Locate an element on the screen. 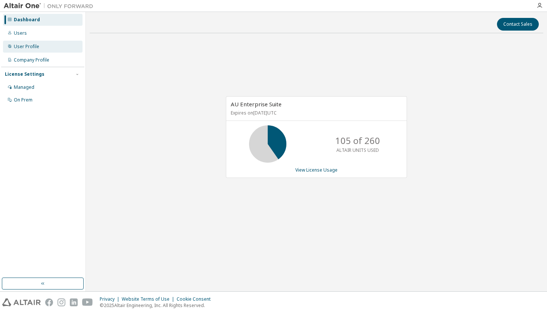 Image resolution: width=547 pixels, height=313 pixels. p: 105 of 260 is located at coordinates (358, 141).